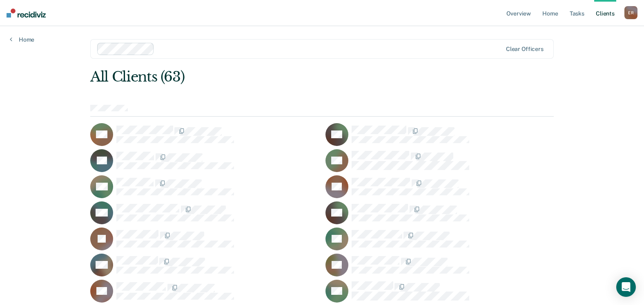  I want to click on div: Open Intercom Messenger, so click(626, 287).